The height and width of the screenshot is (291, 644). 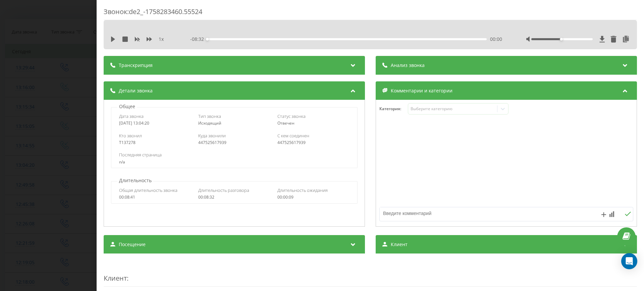 What do you see at coordinates (422, 91) in the screenshot?
I see `span: Комментарии и категории` at bounding box center [422, 91].